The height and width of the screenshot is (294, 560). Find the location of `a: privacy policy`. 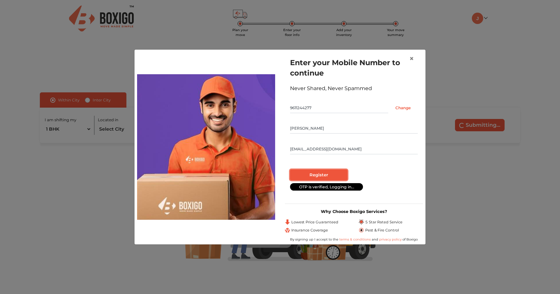

a: privacy policy is located at coordinates (390, 239).